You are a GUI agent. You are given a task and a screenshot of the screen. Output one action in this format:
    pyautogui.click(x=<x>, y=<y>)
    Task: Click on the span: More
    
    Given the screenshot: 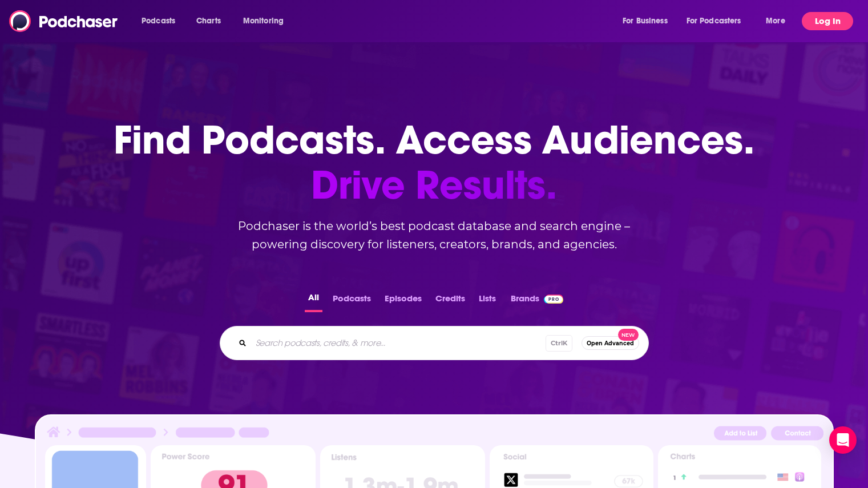 What is the action you would take?
    pyautogui.click(x=776, y=22)
    